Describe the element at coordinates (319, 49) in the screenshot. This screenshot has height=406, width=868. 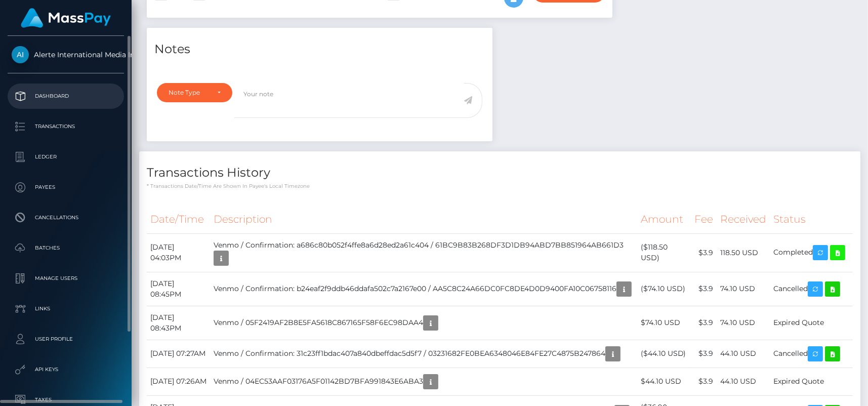
I see `h4: Notes` at that location.